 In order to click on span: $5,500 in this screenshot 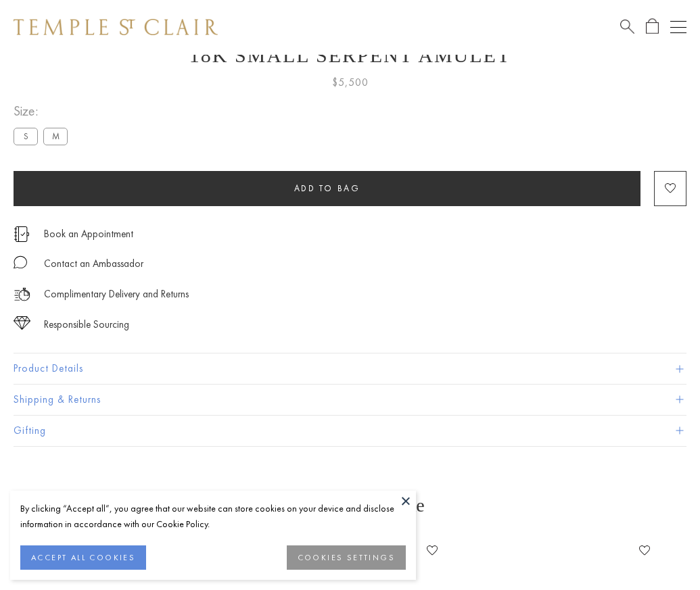, I will do `click(350, 82)`.